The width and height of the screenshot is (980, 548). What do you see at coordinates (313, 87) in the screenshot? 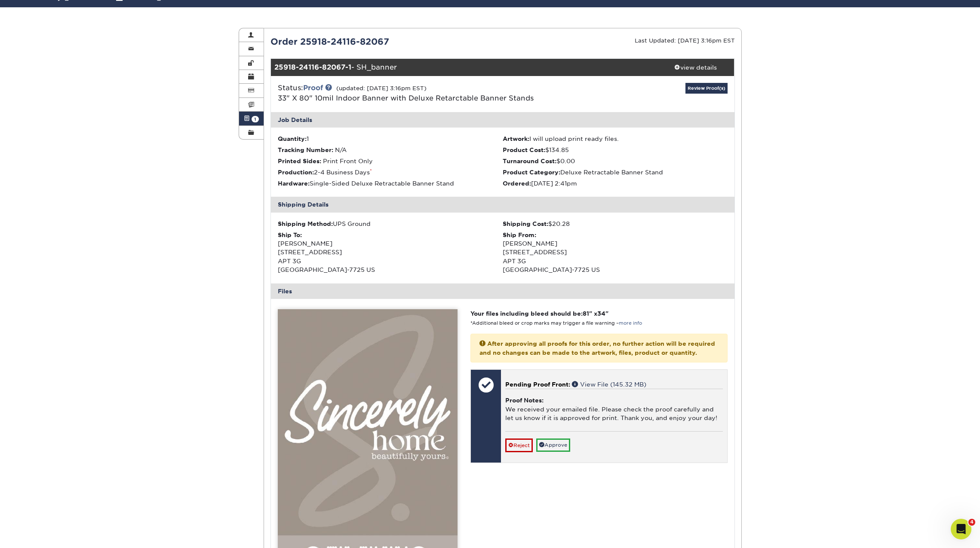
I see `a: Proof` at bounding box center [313, 87].